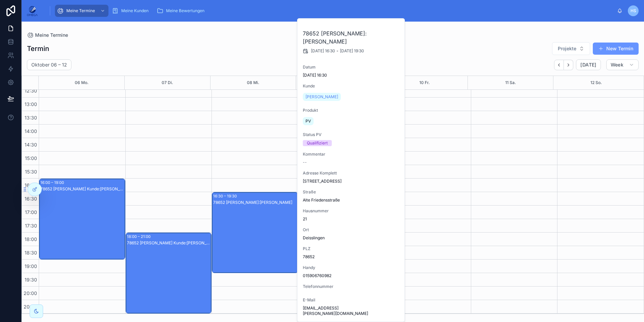 The width and height of the screenshot is (644, 322). I want to click on button: Back, so click(559, 65).